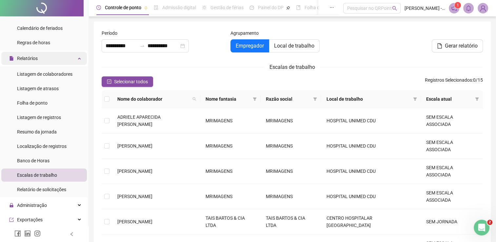 This screenshot has width=496, height=242. I want to click on span: Nome do colaborador, so click(153, 99).